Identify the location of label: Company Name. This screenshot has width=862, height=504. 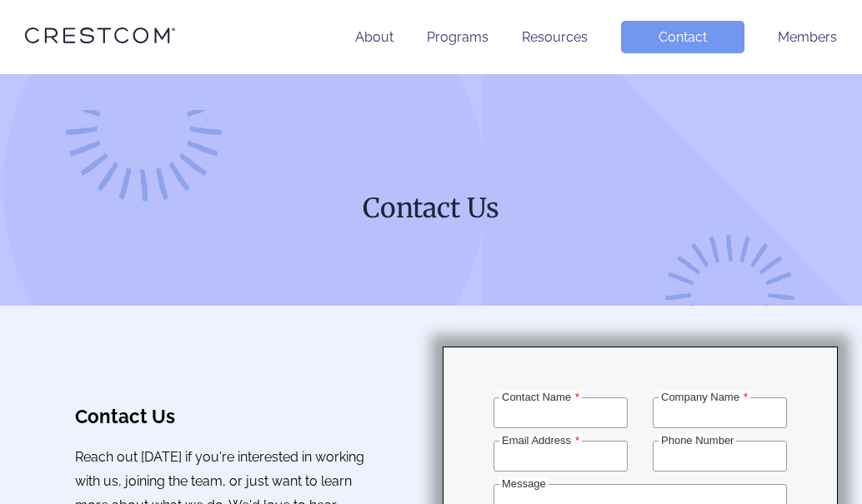
(705, 397).